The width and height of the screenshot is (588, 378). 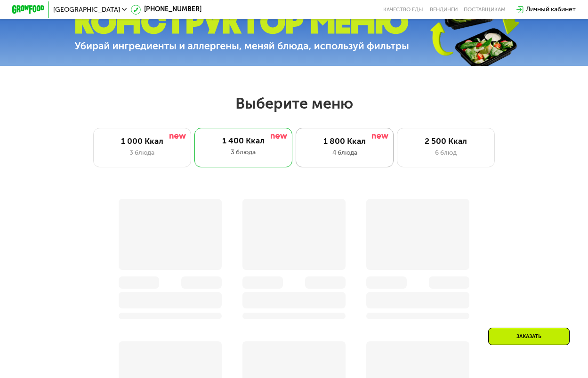 What do you see at coordinates (344, 142) in the screenshot?
I see `div: 1 800 Ккал` at bounding box center [344, 142].